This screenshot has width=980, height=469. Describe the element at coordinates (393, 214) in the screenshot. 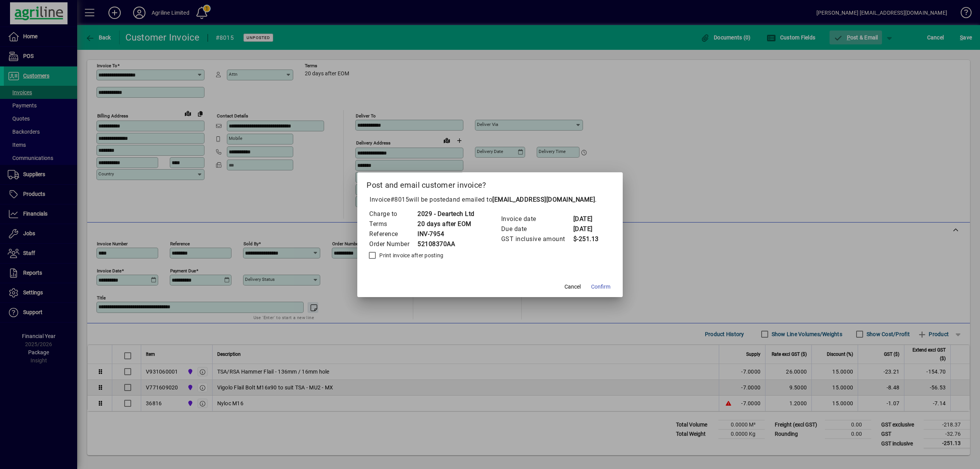

I see `td: Charge to` at that location.